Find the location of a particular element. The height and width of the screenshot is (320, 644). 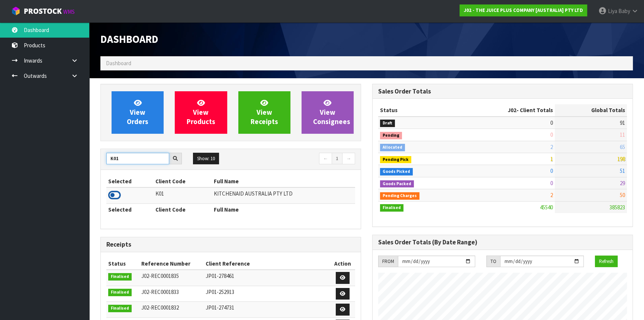

span: 29 is located at coordinates (622, 183).